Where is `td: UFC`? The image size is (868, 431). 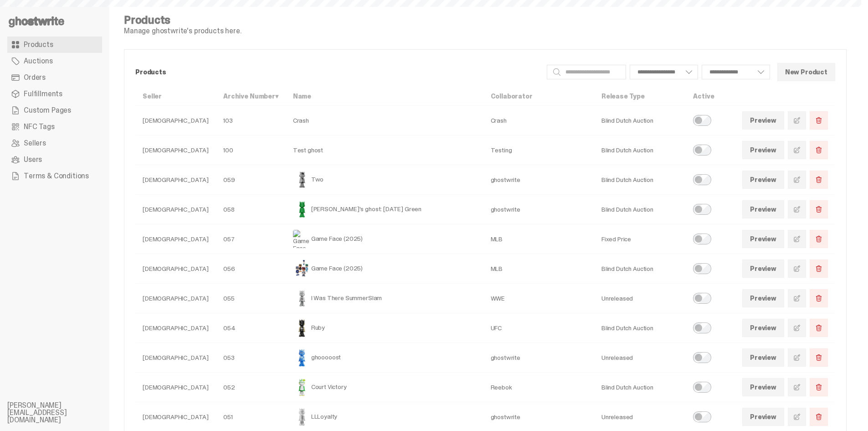 td: UFC is located at coordinates (538, 328).